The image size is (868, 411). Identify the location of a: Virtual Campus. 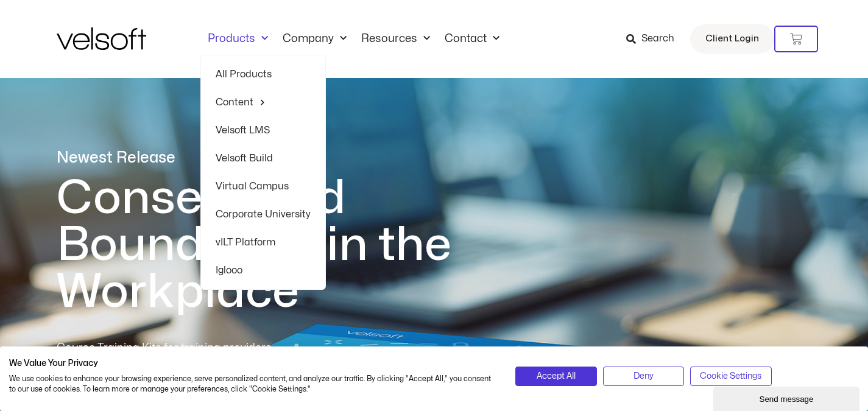
(263, 186).